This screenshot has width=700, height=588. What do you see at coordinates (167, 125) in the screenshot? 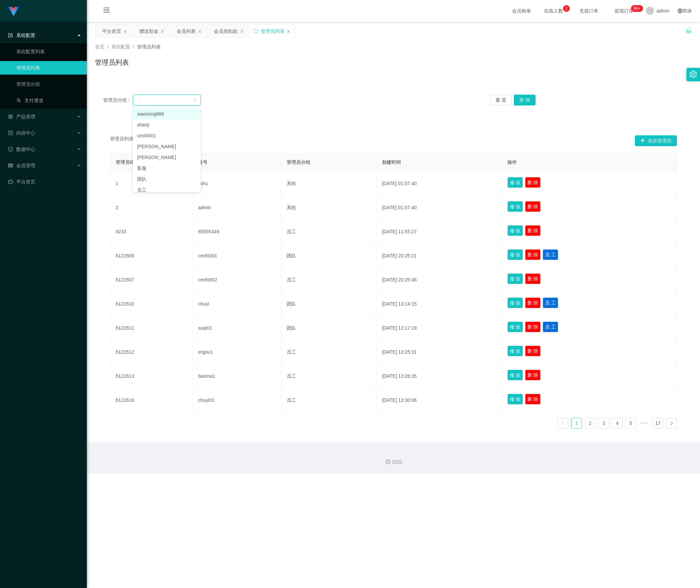
I see `li: shanji` at bounding box center [167, 125].